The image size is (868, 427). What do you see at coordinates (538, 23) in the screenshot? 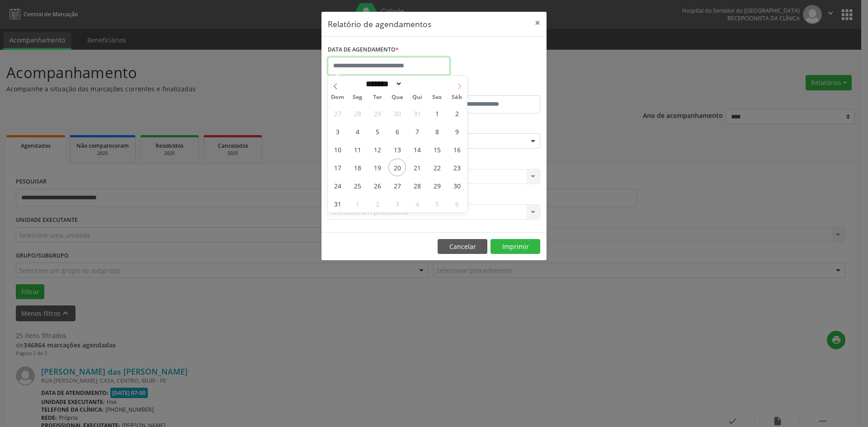
I see `button: Close` at bounding box center [538, 23].